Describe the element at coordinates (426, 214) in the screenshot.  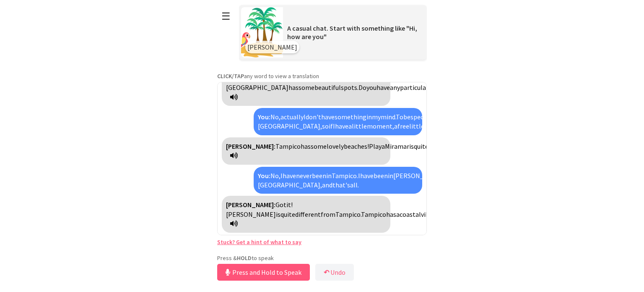
I see `span: vibe` at that location.